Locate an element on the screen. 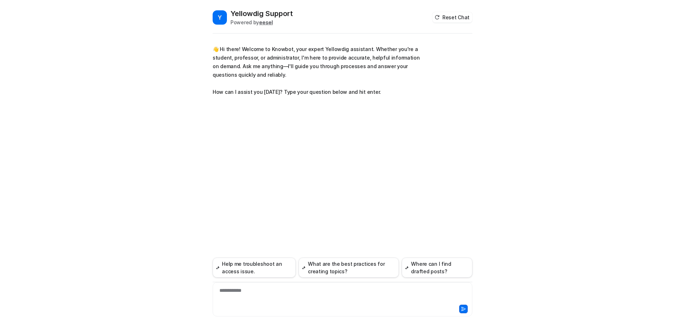 This screenshot has height=325, width=685. button: Reset Chat is located at coordinates (453, 17).